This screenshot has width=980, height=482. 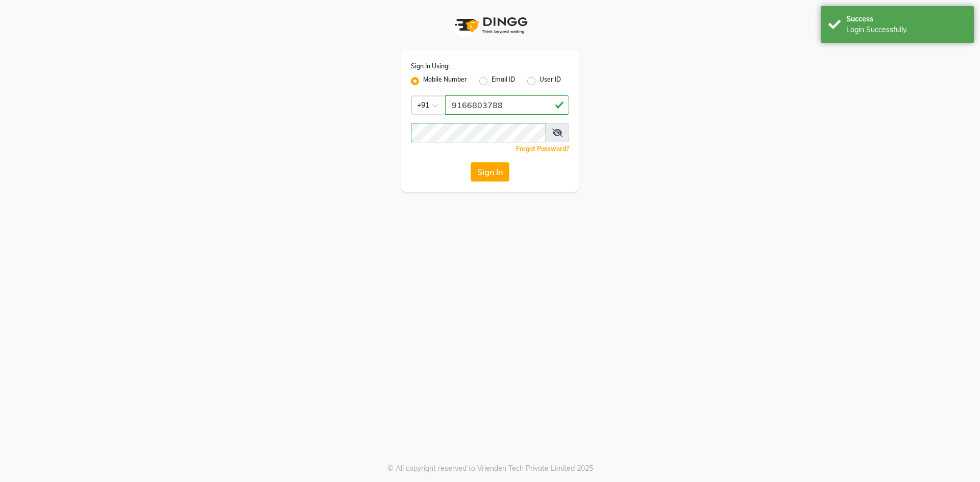 I want to click on label: Sign In Using:, so click(x=430, y=66).